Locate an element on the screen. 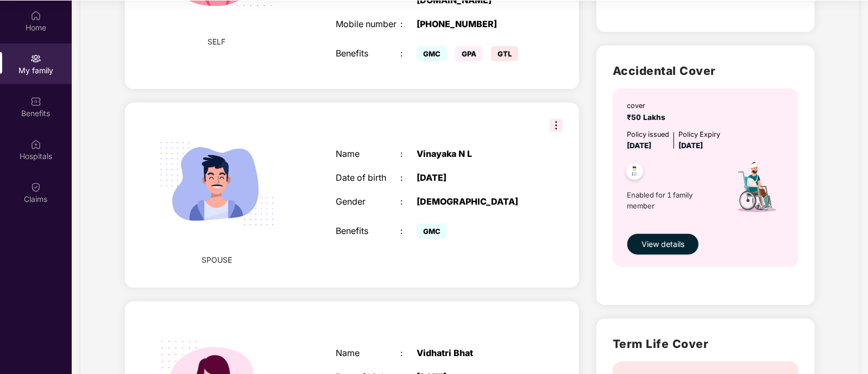 This screenshot has width=868, height=374. div: Date of birth is located at coordinates (368, 178).